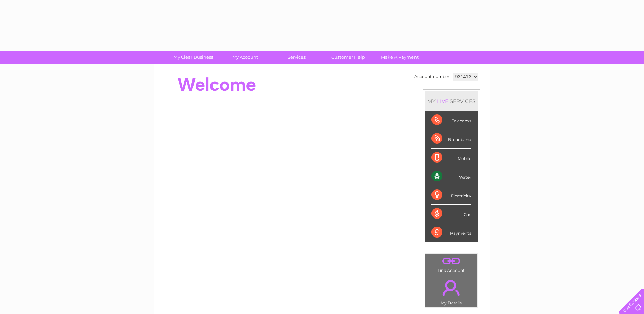  Describe the element at coordinates (451, 291) in the screenshot. I see `td: My Details` at that location.